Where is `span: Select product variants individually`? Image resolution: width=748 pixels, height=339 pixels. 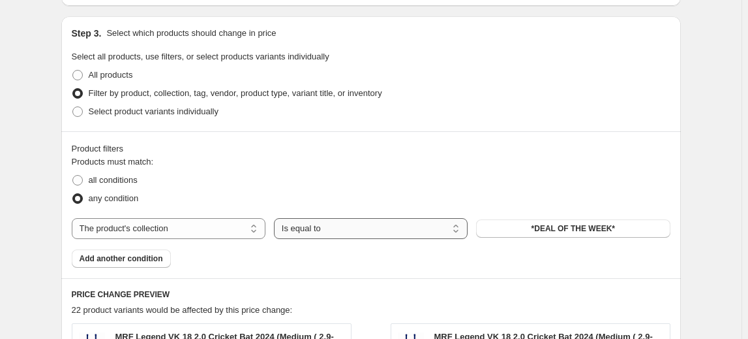
span: Select product variants individually is located at coordinates (153, 111).